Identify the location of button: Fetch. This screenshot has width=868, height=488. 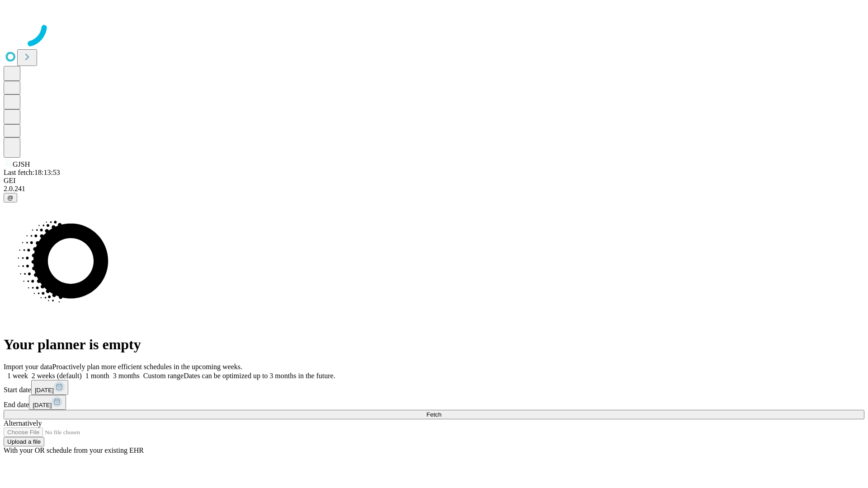
(434, 414).